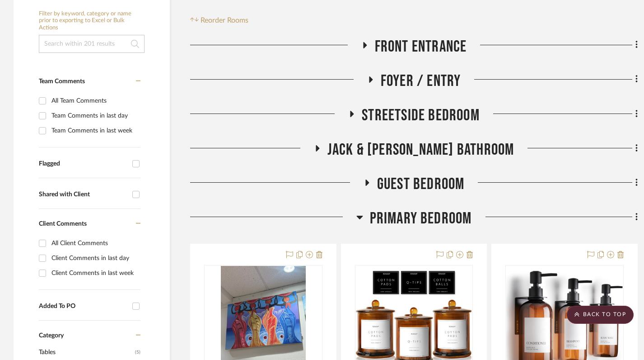  I want to click on h6: Filter by keyword, category or name prior to exporting to Excel or Bulk Actions, so click(92, 21).